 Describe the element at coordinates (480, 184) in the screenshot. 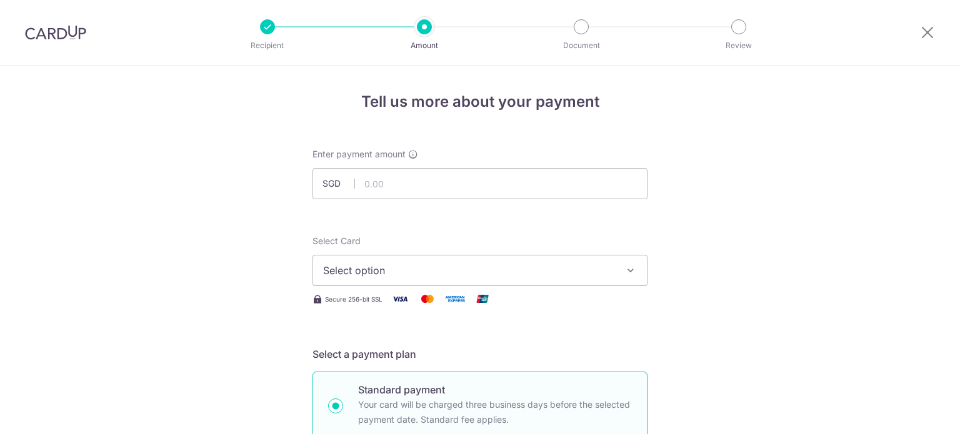

I see `input: 0.00` at that location.